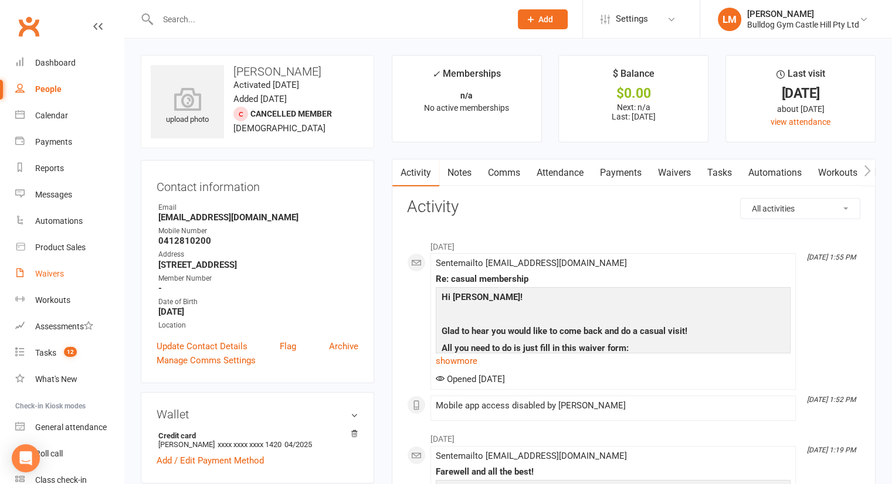 This screenshot has height=484, width=892. Describe the element at coordinates (257, 185) in the screenshot. I see `h3: Contact information` at that location.